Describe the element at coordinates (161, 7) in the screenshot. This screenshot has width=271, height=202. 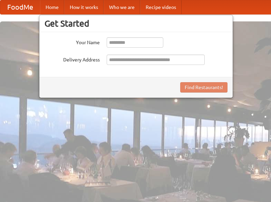
I see `a: Recipe videos` at that location.